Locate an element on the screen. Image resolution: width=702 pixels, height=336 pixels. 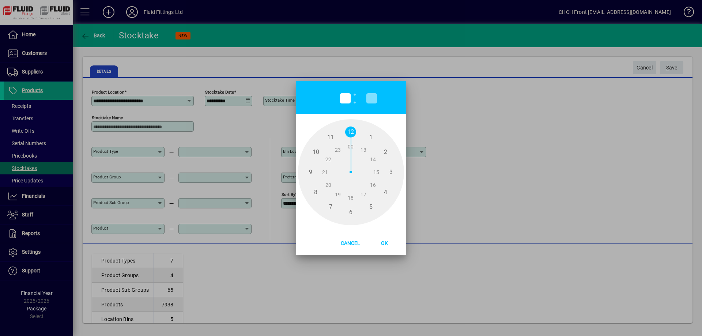
span: 19 is located at coordinates (338, 194).